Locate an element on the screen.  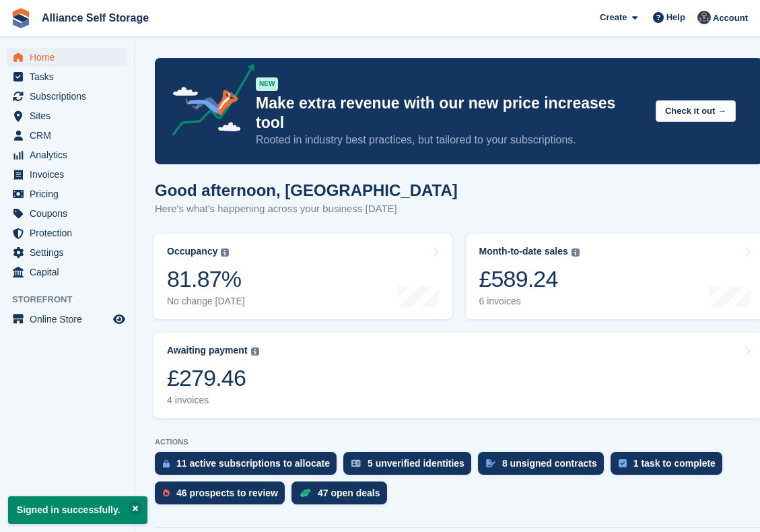
span: Sites is located at coordinates (70, 116).